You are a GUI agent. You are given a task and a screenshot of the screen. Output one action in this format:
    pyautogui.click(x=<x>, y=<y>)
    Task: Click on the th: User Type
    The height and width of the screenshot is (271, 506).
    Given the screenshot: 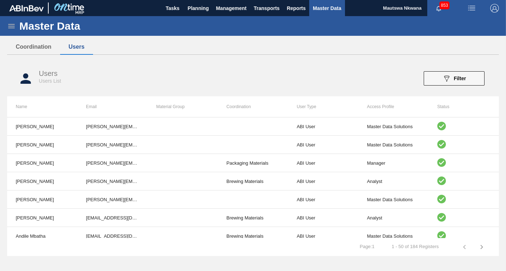 What is the action you would take?
    pyautogui.click(x=323, y=107)
    